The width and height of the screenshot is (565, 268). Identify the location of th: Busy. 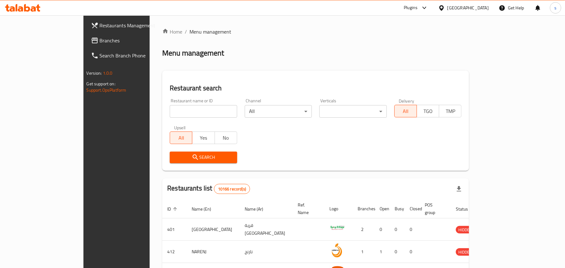
(397, 209).